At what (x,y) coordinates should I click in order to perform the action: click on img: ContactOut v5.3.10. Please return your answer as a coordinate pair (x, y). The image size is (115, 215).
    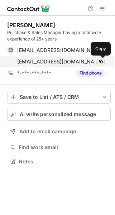
    Looking at the image, I should click on (29, 9).